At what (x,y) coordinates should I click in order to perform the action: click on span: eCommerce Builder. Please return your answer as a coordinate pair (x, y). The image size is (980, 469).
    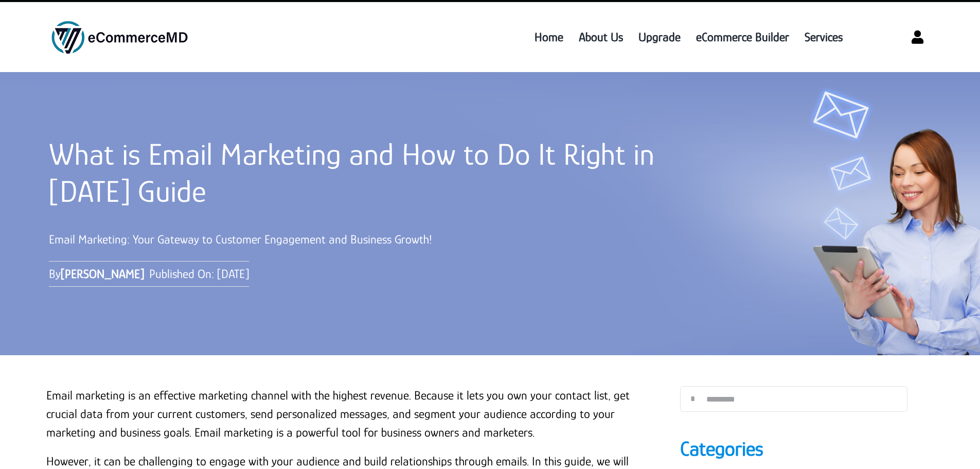
    Looking at the image, I should click on (743, 37).